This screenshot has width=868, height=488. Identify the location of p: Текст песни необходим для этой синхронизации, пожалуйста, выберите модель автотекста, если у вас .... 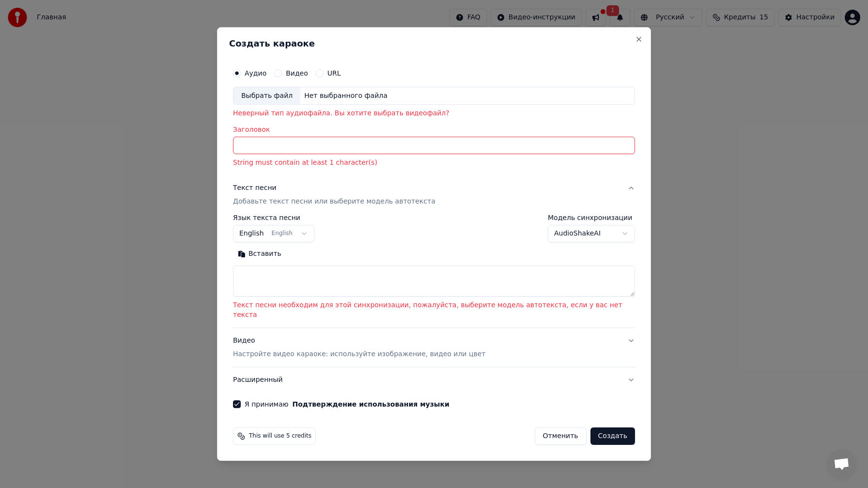
(434, 311).